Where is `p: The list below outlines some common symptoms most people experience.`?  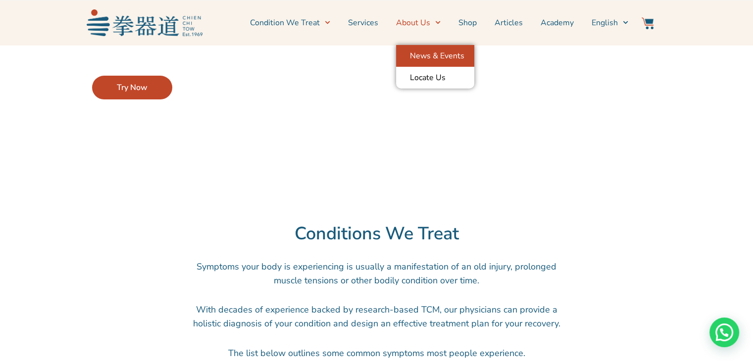
p: The list below outlines some common symptoms most people experience. is located at coordinates (377, 354).